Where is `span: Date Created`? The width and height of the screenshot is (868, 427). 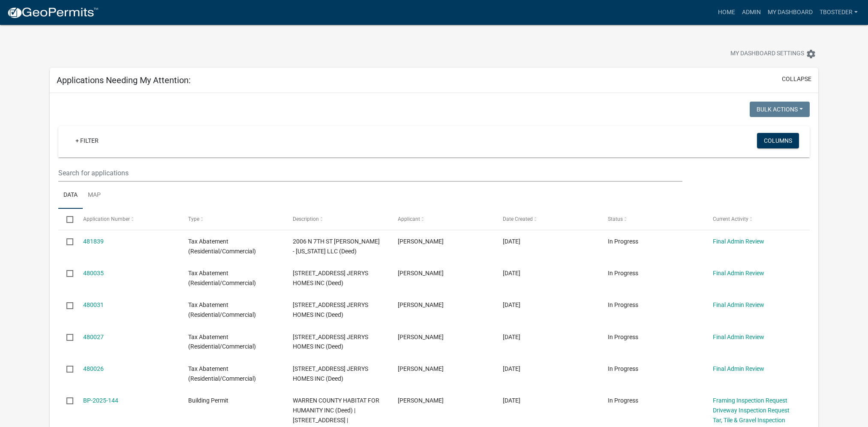
span: Date Created is located at coordinates (517, 219).